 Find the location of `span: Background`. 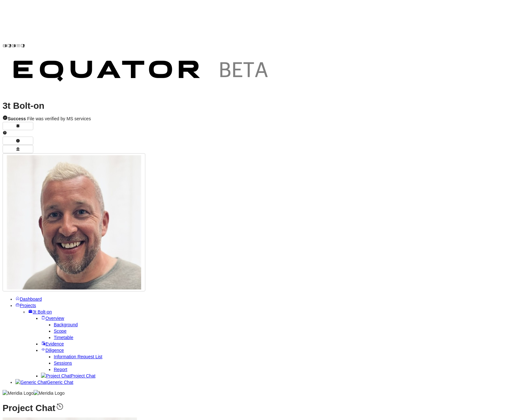

span: Background is located at coordinates (66, 325).